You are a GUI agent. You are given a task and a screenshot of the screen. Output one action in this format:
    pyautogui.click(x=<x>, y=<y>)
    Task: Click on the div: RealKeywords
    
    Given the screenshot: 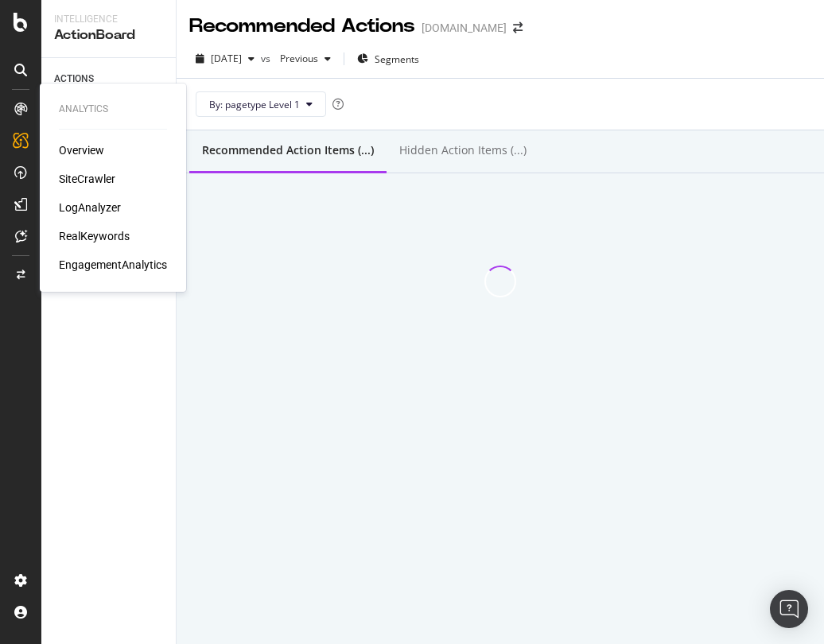 What is the action you would take?
    pyautogui.click(x=94, y=236)
    